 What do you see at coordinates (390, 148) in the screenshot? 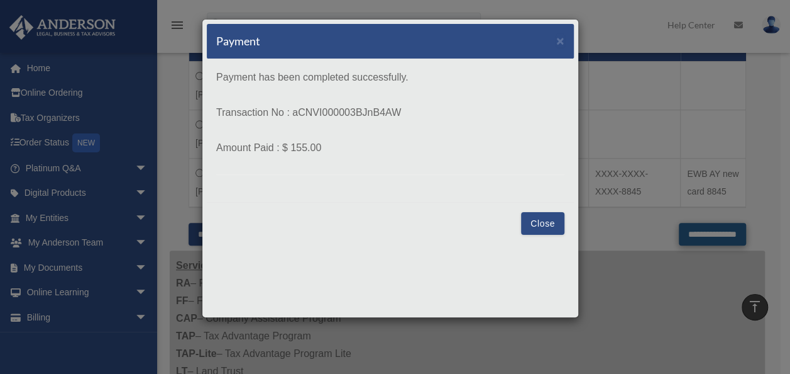
I see `p: Amount Paid : $ 155.00` at bounding box center [390, 148].